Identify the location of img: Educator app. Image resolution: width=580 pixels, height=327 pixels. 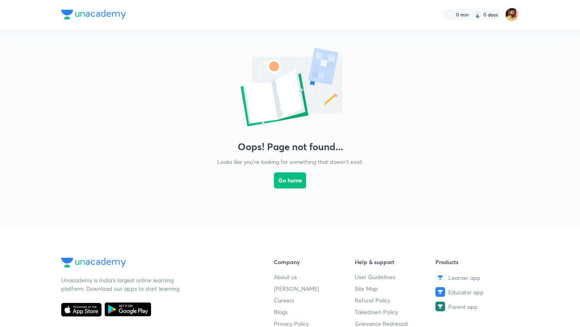
(440, 292).